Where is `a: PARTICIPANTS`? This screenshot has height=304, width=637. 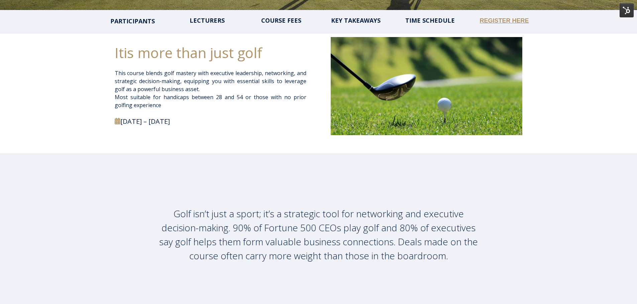
a: PARTICIPANTS is located at coordinates (132, 21).